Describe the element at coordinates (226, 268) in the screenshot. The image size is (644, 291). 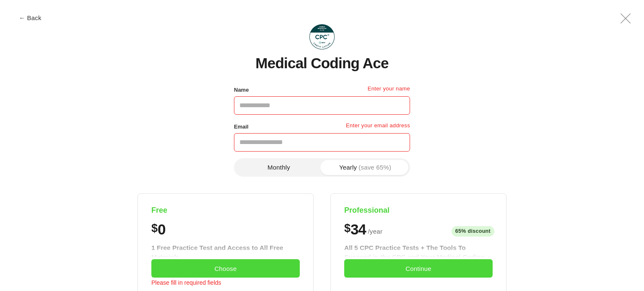
I see `button: Choose` at that location.